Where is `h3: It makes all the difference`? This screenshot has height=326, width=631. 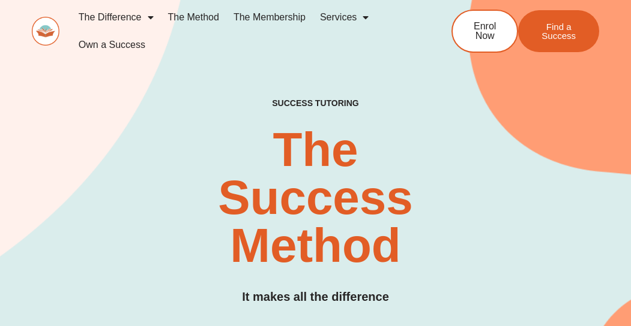
h3: It makes all the difference is located at coordinates (315, 297).